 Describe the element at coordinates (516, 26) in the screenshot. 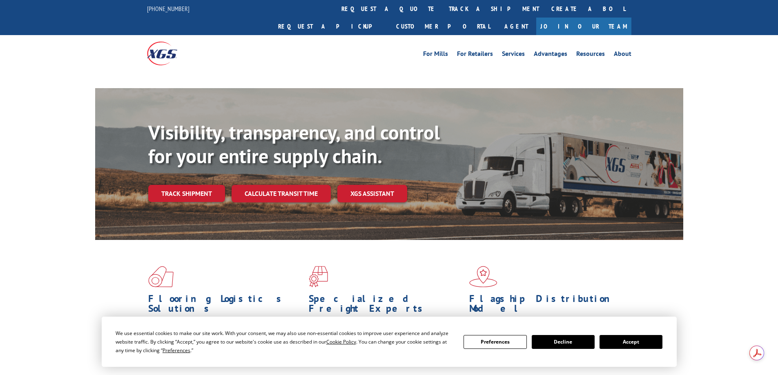

I see `a: Agent` at that location.